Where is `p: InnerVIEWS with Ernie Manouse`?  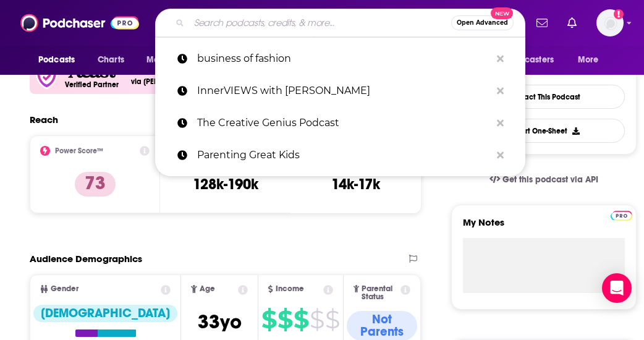 p: InnerVIEWS with Ernie Manouse is located at coordinates (344, 91).